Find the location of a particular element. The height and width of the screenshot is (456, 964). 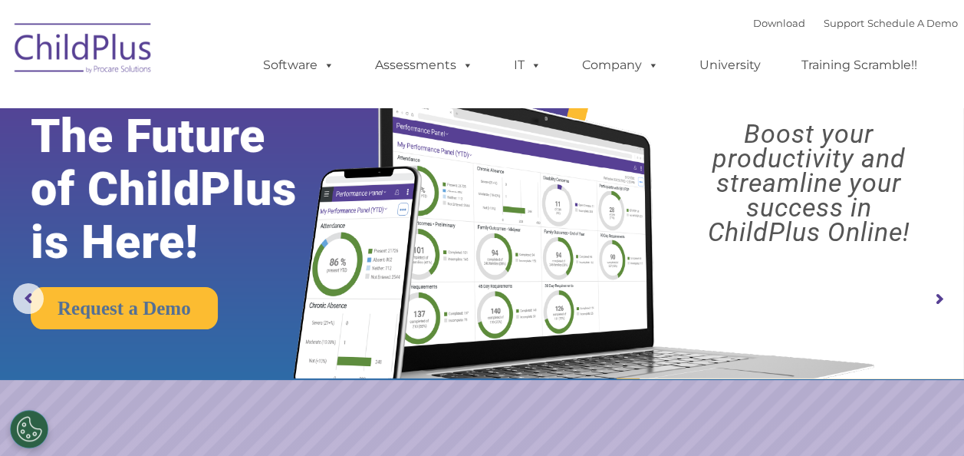

a: Training Scramble!! is located at coordinates (859, 65).